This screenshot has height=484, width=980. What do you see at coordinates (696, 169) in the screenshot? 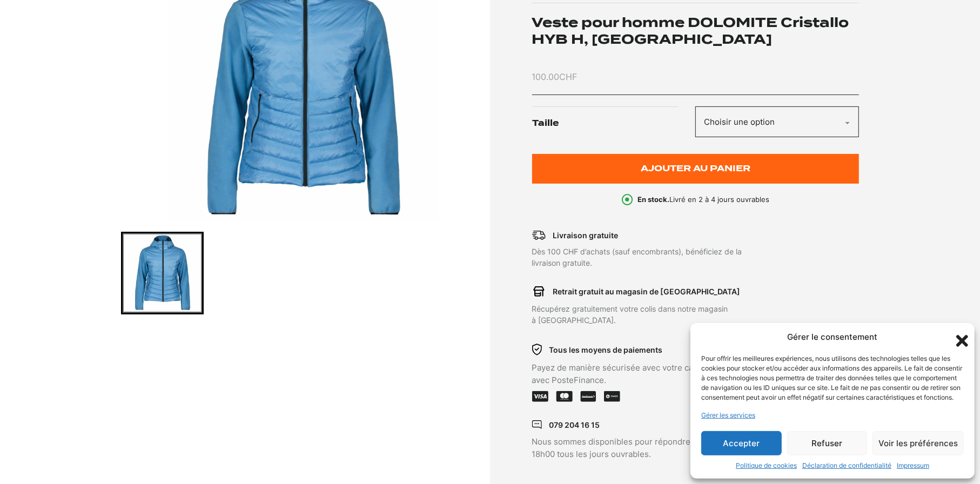
I see `button: Ajouter au panier` at bounding box center [696, 169].